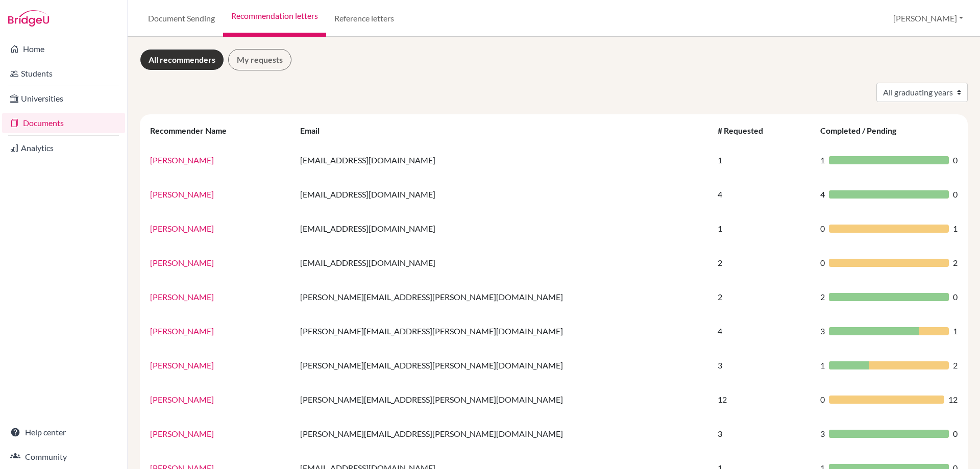 This screenshot has width=980, height=469. I want to click on span: 12, so click(953, 400).